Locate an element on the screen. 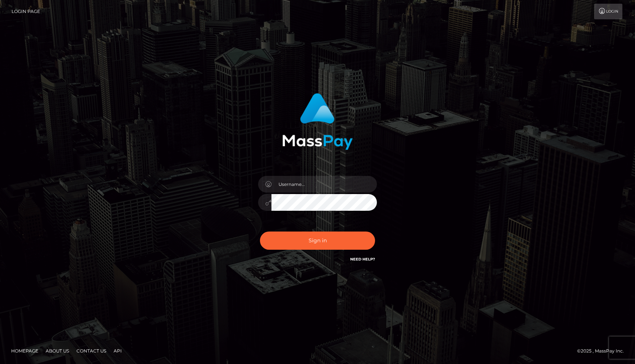 Image resolution: width=635 pixels, height=364 pixels. a: Contact Us is located at coordinates (91, 351).